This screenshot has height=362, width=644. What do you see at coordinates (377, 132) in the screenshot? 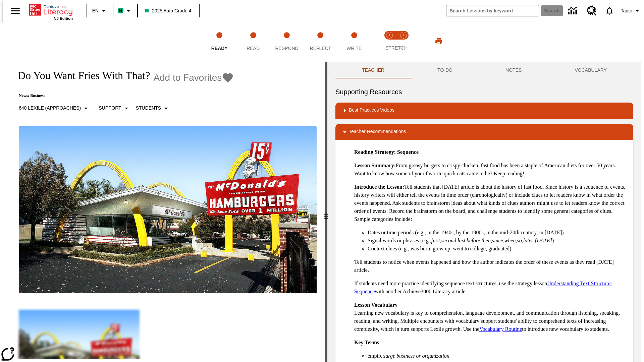
I see `p: Teacher Recommendations` at bounding box center [377, 132].